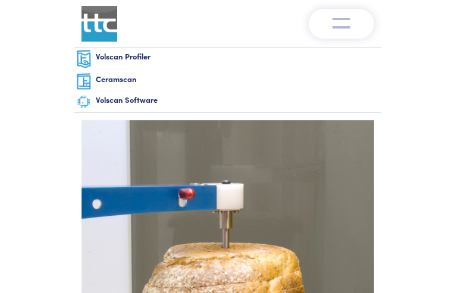 This screenshot has height=293, width=455. Describe the element at coordinates (84, 102) in the screenshot. I see `img: software-graphic.png` at that location.